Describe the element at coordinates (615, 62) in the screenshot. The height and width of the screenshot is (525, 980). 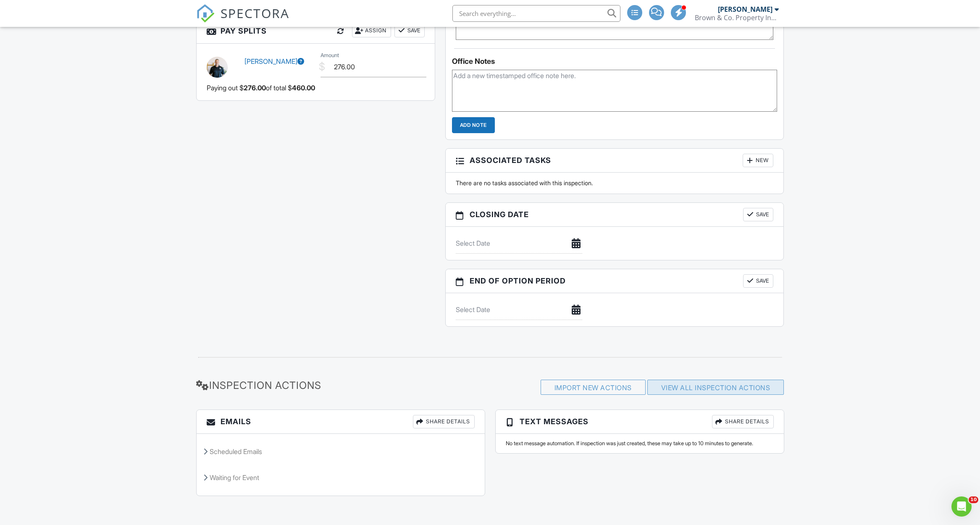
I see `div: Office Notes` at that location.